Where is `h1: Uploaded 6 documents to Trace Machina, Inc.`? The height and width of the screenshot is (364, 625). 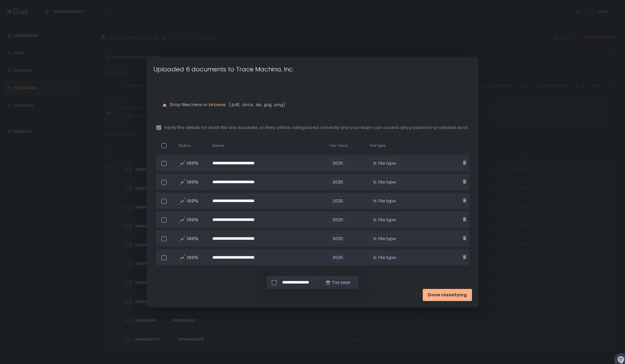
h1: Uploaded 6 documents to Trace Machina, Inc. is located at coordinates (224, 69).